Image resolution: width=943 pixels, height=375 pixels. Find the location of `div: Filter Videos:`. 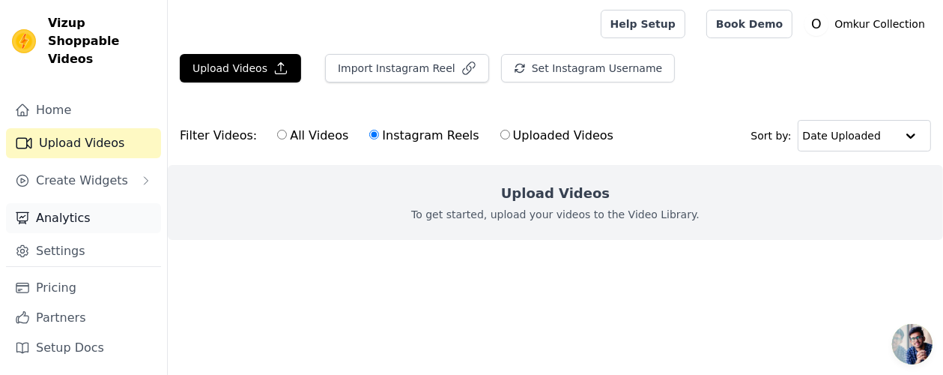

div: Filter Videos: is located at coordinates (401, 136).